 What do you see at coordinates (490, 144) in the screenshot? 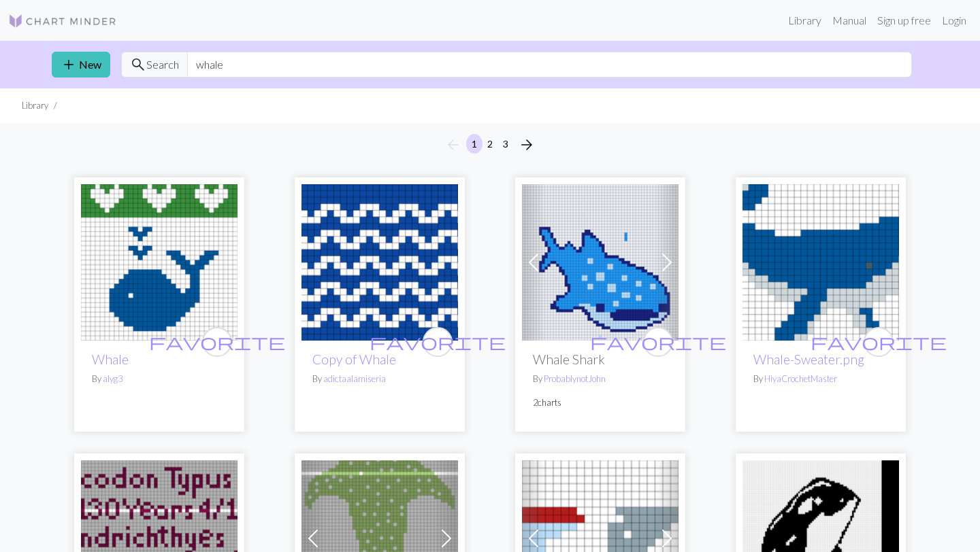
I see `button: 2` at bounding box center [490, 144].